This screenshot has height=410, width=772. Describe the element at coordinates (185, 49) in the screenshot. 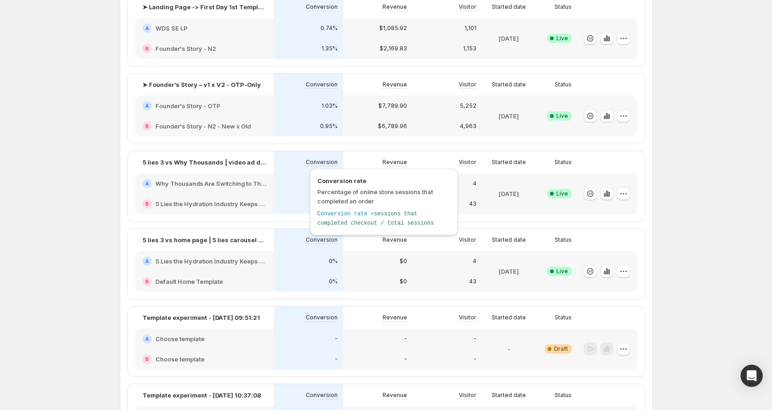

I see `h2: Founder's Story - N2` at that location.